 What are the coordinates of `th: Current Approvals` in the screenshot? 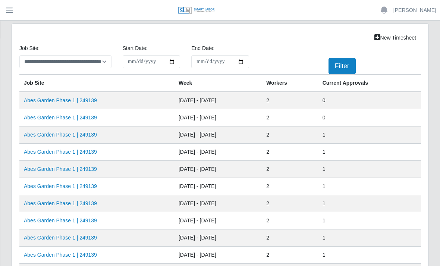 It's located at (370, 83).